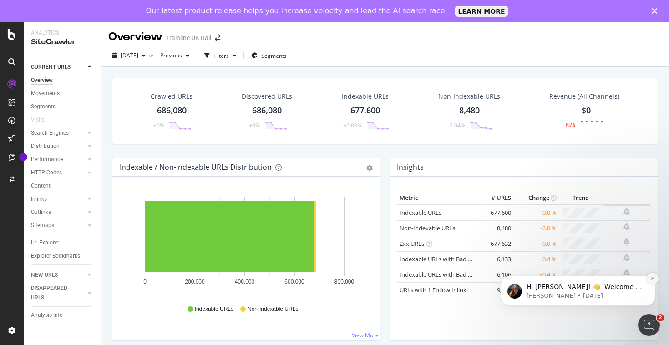 This screenshot has height=345, width=669. Describe the element at coordinates (495, 243) in the screenshot. I see `td: 677,632` at that location.